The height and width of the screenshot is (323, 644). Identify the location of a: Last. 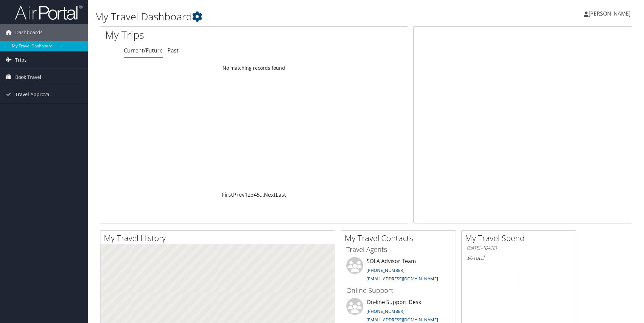
(281, 194).